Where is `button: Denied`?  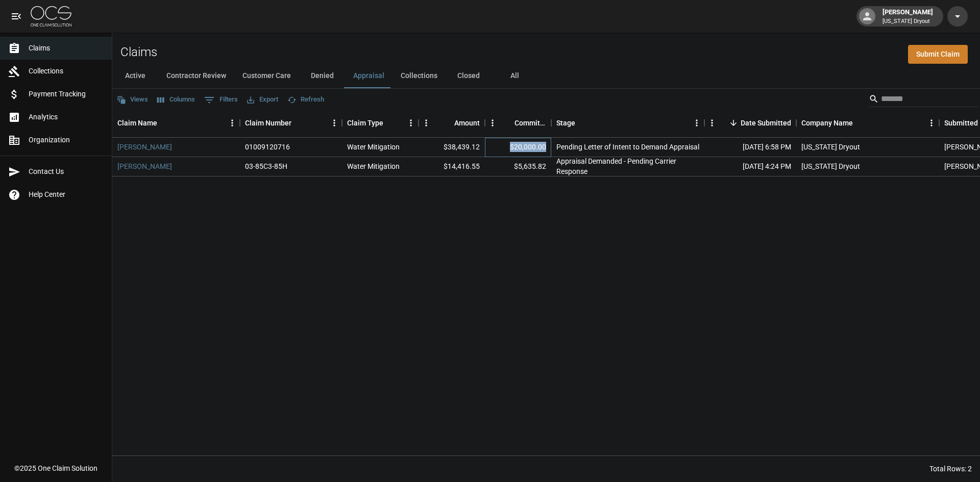 button: Denied is located at coordinates (322, 76).